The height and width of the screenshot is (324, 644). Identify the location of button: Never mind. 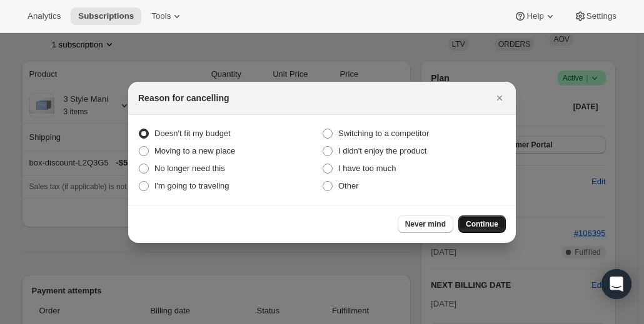
(425, 225).